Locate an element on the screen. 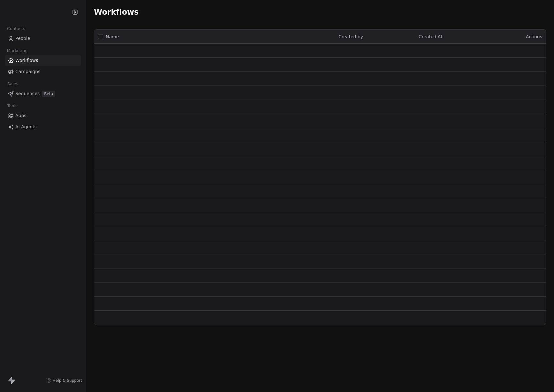  a: People is located at coordinates (43, 38).